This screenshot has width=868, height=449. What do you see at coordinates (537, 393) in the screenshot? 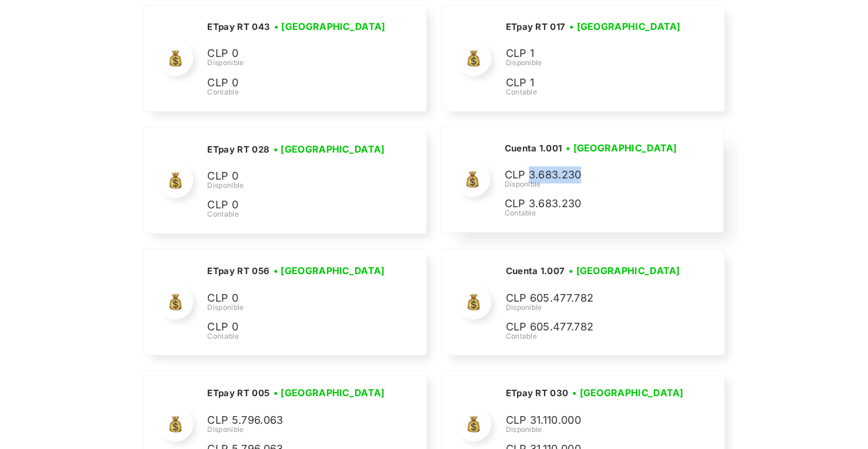
I see `h2: ETpay RT 030` at bounding box center [537, 393].